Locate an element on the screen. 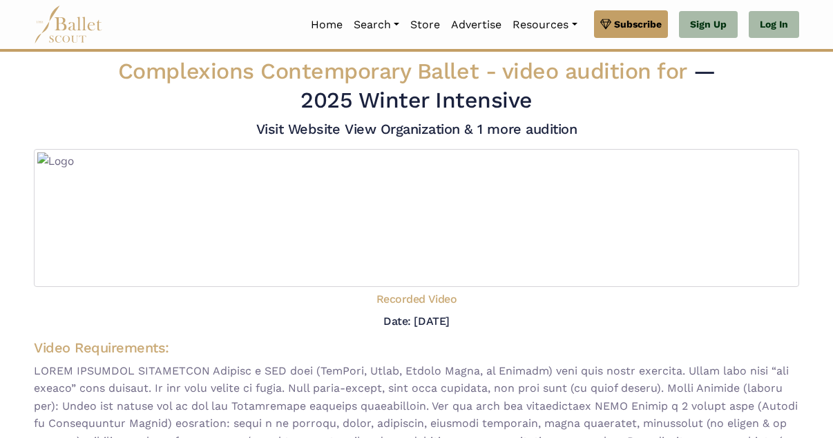  a: Visit Website is located at coordinates (298, 129).